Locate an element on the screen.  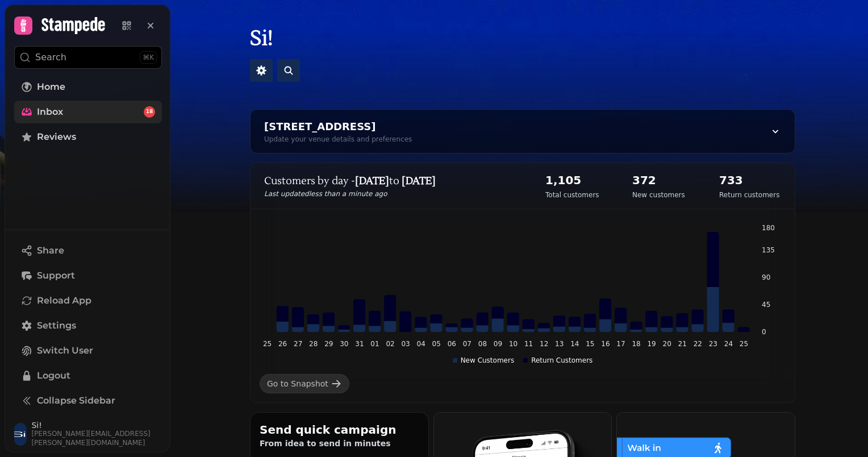
div: ⌘K is located at coordinates (148, 57).